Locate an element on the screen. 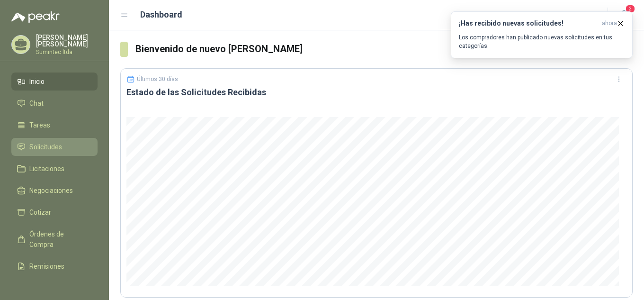 The image size is (644, 300). a: Cotizar is located at coordinates (55, 212).